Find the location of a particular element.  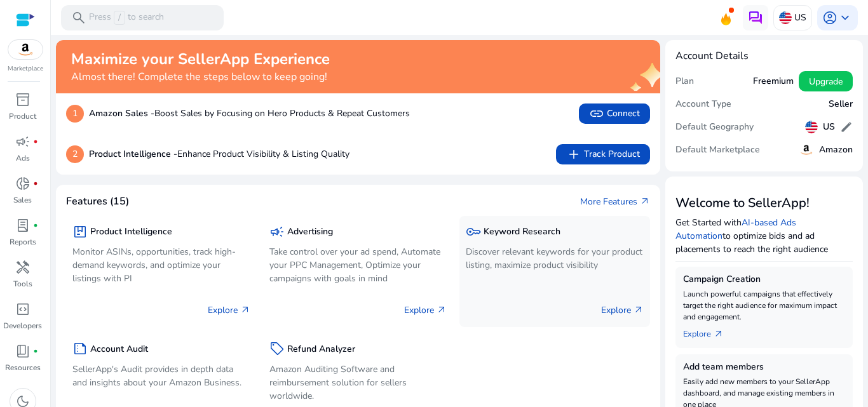

h5: Default Marketplace is located at coordinates (718, 150).